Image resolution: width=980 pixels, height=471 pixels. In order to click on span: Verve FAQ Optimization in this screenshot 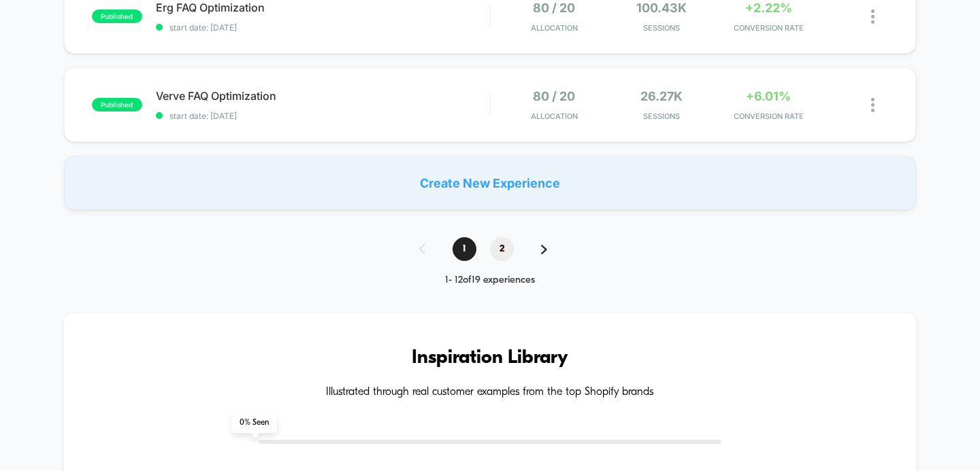, I will do `click(323, 96)`.